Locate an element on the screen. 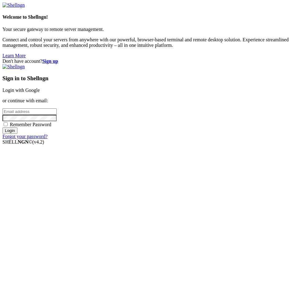 This screenshot has width=300, height=282. h3: Sign in to Shellngn is located at coordinates (150, 78).